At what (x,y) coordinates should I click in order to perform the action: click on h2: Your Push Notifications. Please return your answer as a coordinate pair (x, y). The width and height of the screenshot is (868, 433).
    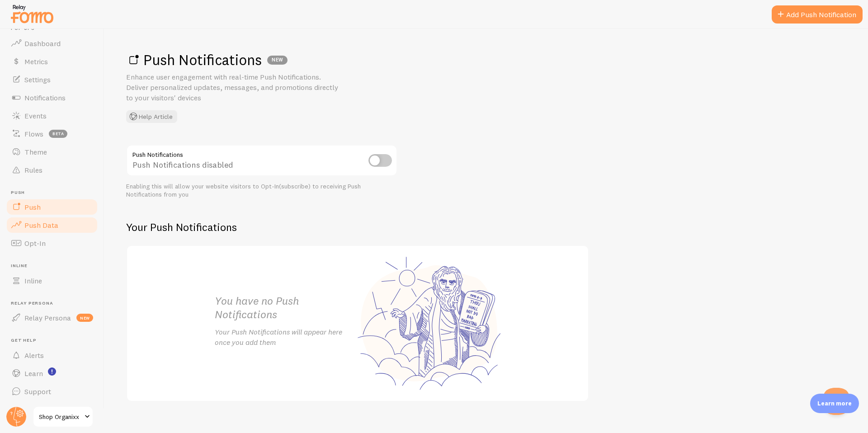
    Looking at the image, I should click on (358, 227).